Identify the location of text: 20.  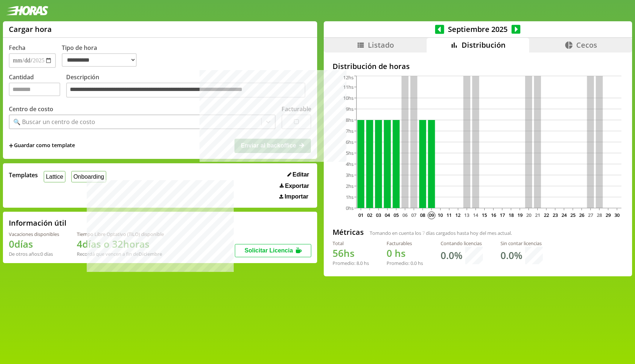
(529, 215).